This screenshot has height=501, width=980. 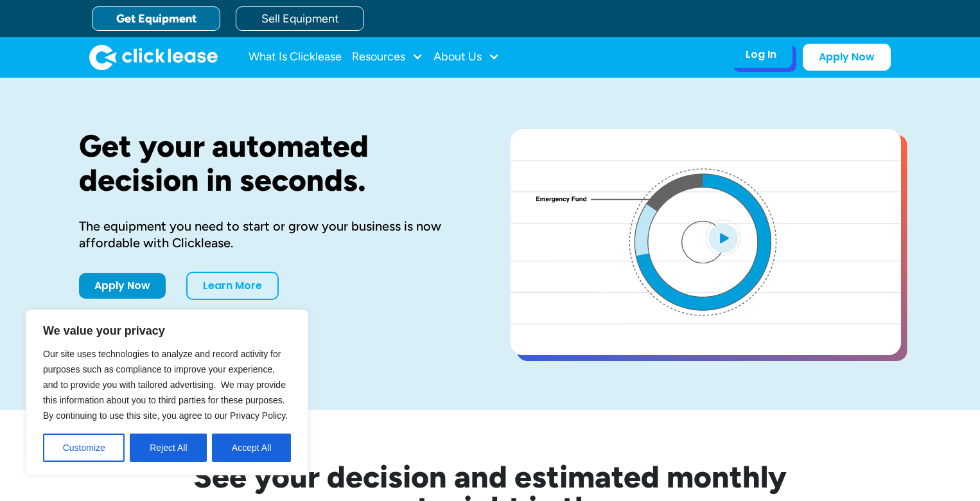 I want to click on a: What Is Clicklease, so click(x=295, y=57).